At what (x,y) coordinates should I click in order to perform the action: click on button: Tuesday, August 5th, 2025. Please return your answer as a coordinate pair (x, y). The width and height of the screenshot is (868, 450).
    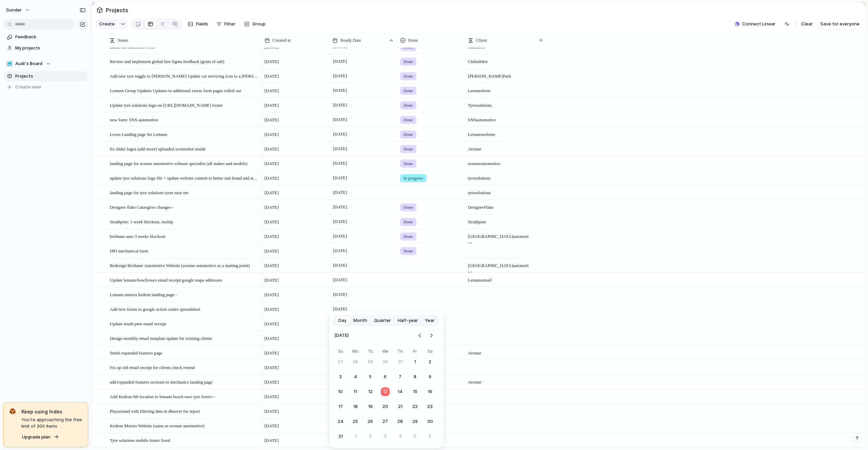
    Looking at the image, I should click on (370, 377).